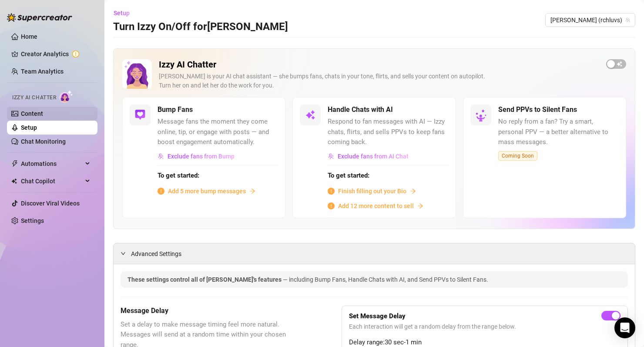  I want to click on a: Content, so click(32, 114).